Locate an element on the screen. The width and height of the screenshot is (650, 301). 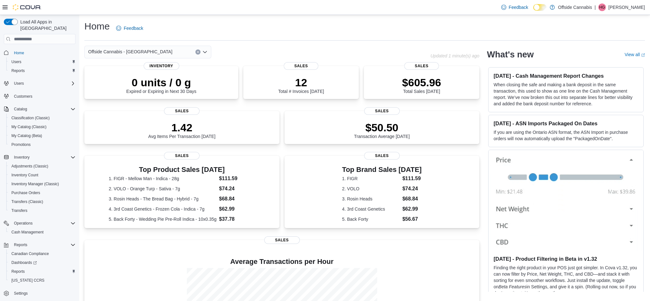
dt: 4. 3rd Coast Genetics - Frozen Cola - Indica - 7g is located at coordinates (163, 209).